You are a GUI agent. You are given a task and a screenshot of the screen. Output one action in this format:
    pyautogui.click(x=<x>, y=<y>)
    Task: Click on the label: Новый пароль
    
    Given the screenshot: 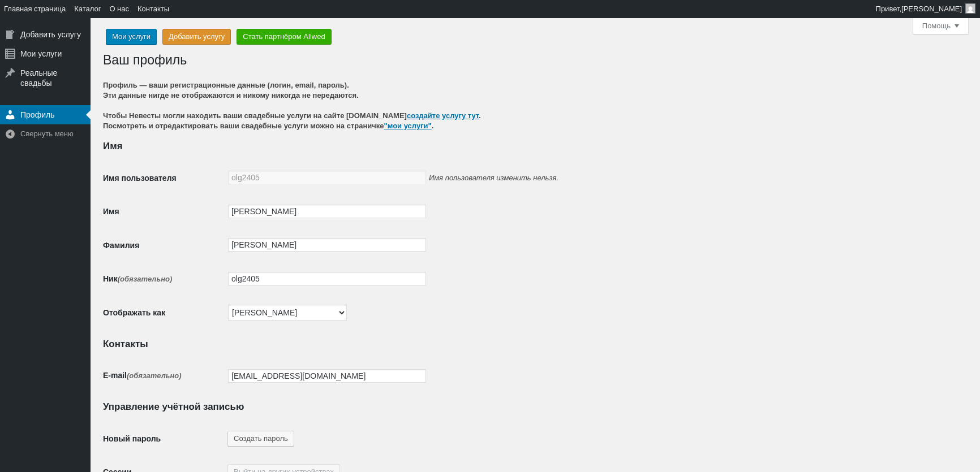 What is the action you would take?
    pyautogui.click(x=132, y=440)
    